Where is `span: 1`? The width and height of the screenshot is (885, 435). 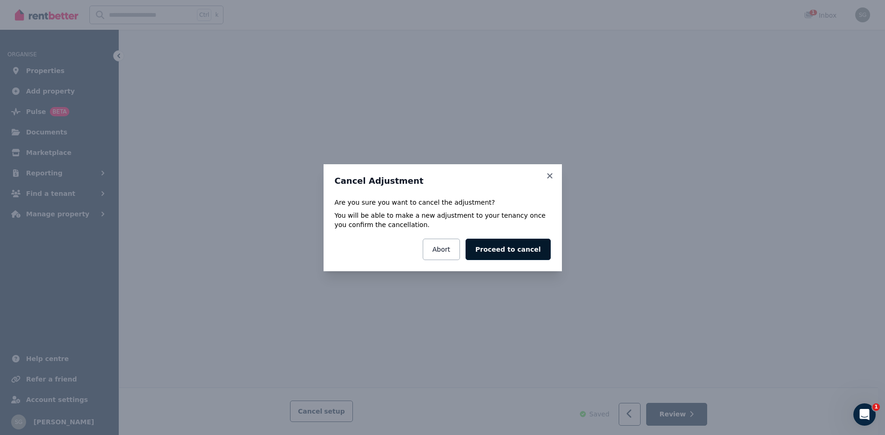 span: 1 is located at coordinates (876, 407).